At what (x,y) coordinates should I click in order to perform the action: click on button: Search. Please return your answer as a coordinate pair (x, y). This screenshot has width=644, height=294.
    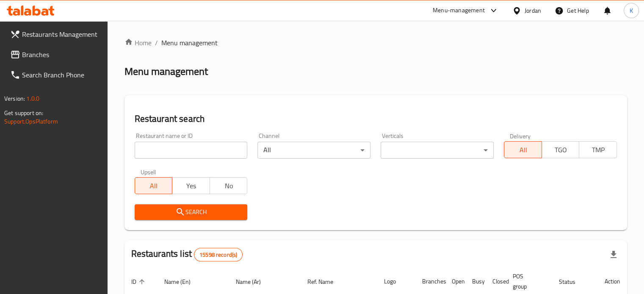
    Looking at the image, I should click on (191, 212).